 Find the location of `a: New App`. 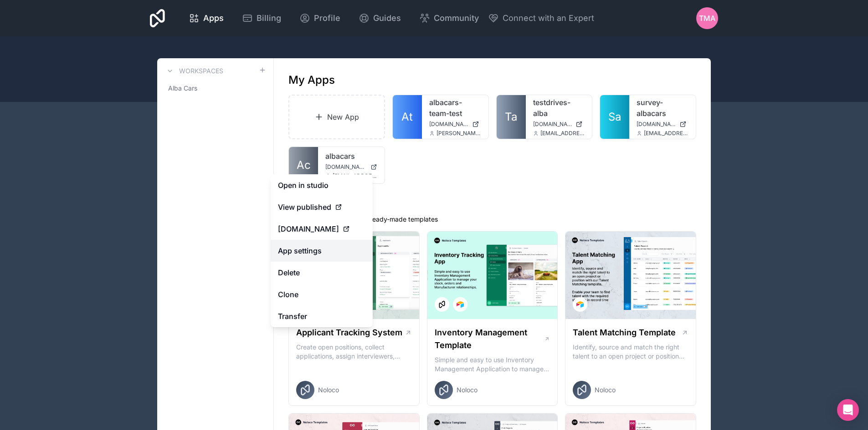

a: New App is located at coordinates (337, 117).